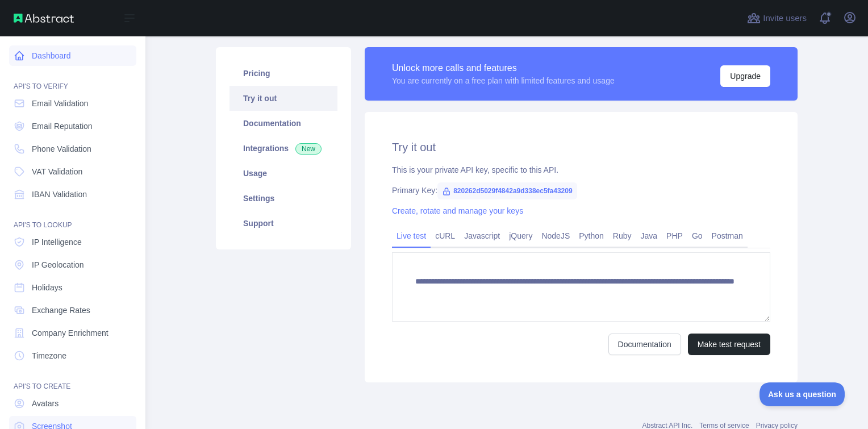  Describe the element at coordinates (47, 288) in the screenshot. I see `span: Holidays` at that location.